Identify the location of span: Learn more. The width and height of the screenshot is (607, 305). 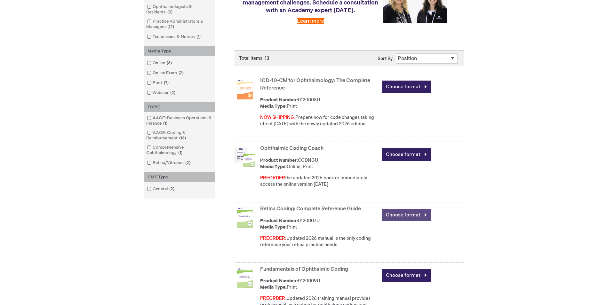
(311, 21).